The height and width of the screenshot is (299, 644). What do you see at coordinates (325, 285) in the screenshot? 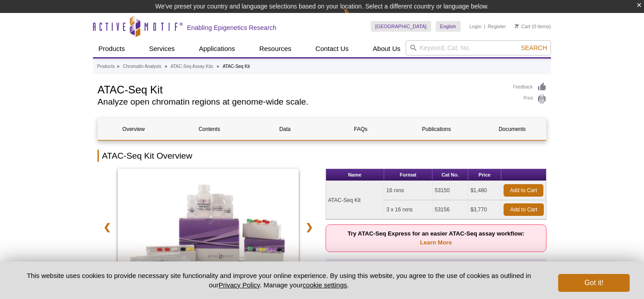
I see `button: cookie settings` at bounding box center [325, 285].